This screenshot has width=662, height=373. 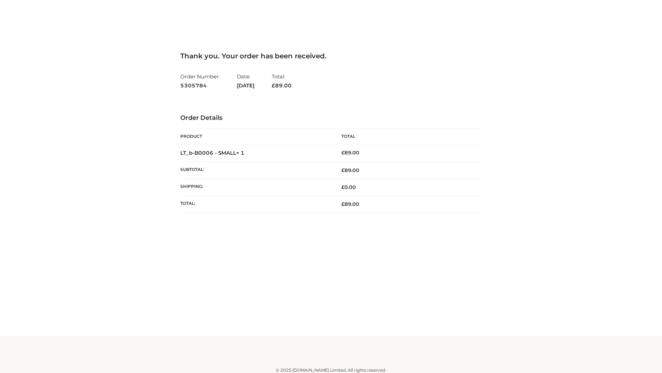 What do you see at coordinates (256, 204) in the screenshot?
I see `th: Total:` at bounding box center [256, 204].